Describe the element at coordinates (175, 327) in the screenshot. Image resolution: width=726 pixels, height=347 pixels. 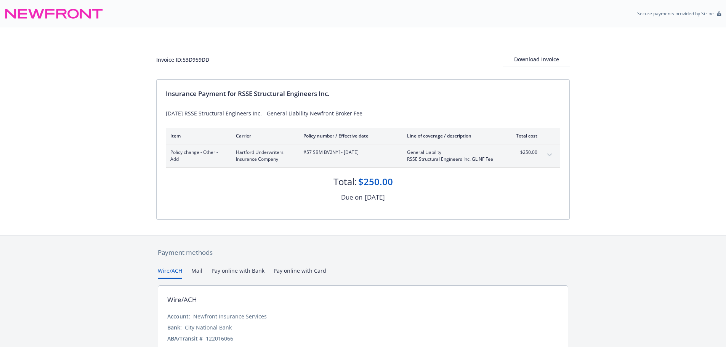
I see `div: Bank:` at that location.